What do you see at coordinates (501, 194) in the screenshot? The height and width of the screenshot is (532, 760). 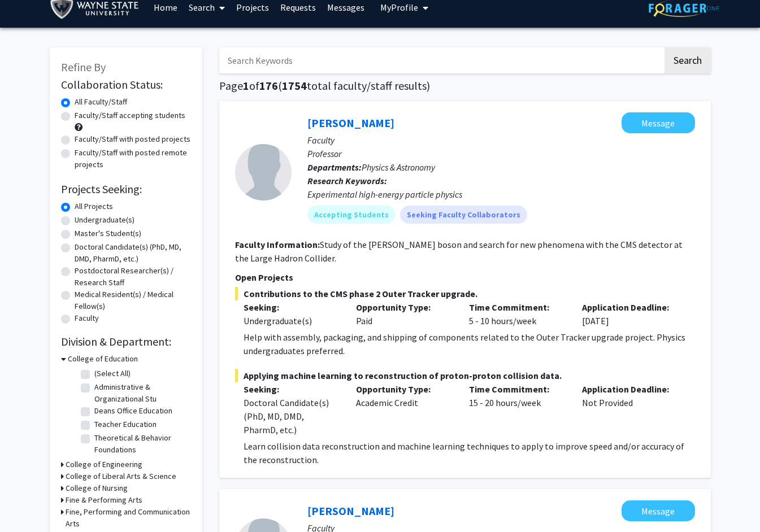 I see `div: Experimental high-energy particle physics` at bounding box center [501, 194].